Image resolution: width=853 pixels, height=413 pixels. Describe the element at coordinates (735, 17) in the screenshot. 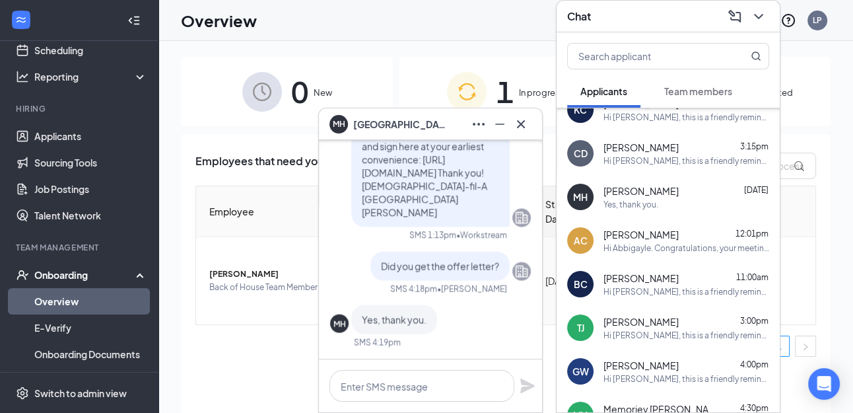

I see `button: ComposeMessage` at that location.